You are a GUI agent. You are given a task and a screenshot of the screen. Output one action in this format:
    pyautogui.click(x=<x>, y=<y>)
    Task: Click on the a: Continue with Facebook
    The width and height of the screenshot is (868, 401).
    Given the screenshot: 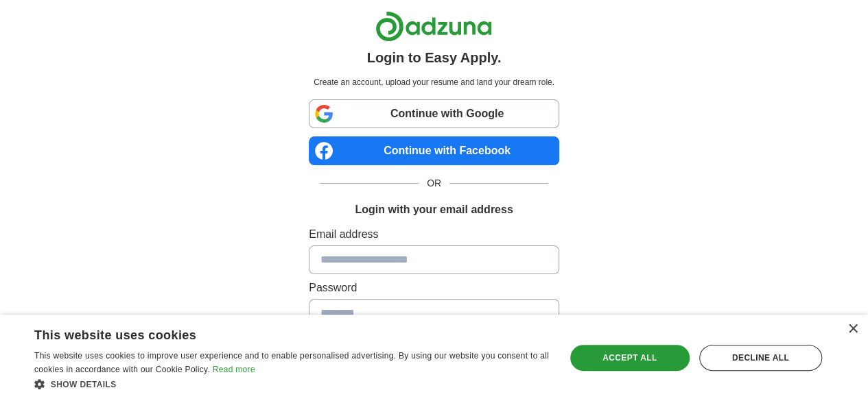 What is the action you would take?
    pyautogui.click(x=434, y=151)
    